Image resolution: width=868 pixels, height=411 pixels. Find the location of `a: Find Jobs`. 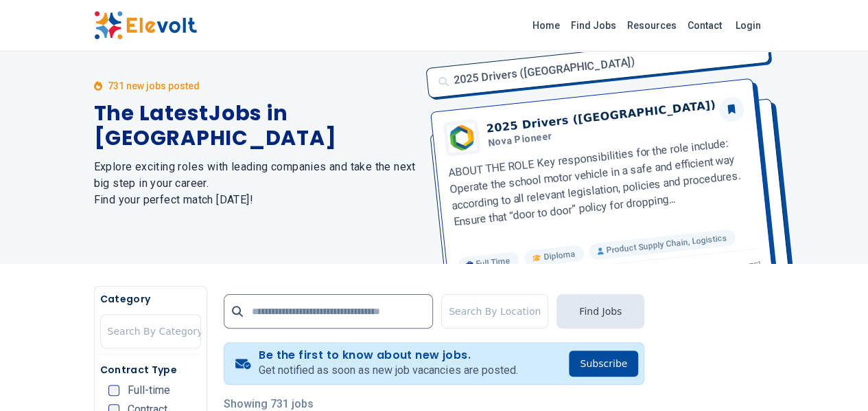

a: Find Jobs is located at coordinates (594, 26).